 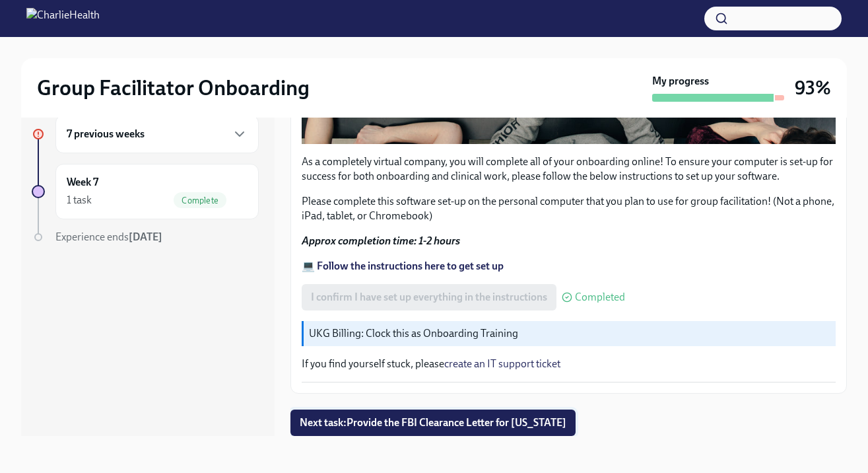 I want to click on span: Complete, so click(x=200, y=200).